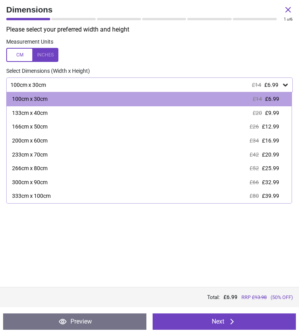 The height and width of the screenshot is (336, 299). Describe the element at coordinates (255, 196) in the screenshot. I see `span: £80` at that location.